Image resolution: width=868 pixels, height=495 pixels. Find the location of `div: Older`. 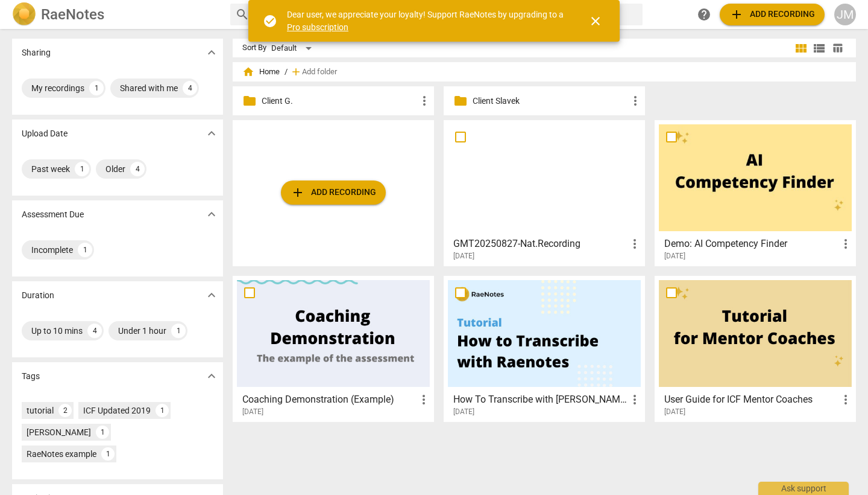

div: Older is located at coordinates (116, 169).